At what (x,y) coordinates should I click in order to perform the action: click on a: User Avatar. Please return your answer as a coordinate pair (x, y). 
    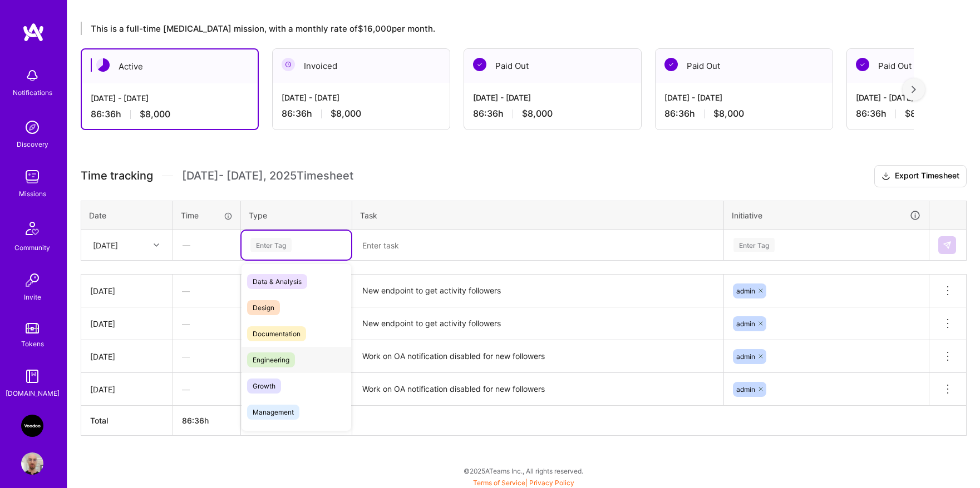
    Looking at the image, I should click on (32, 464).